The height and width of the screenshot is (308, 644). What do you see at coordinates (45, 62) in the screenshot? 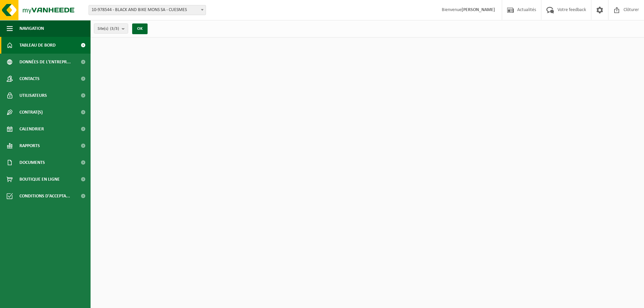
I see `span: Données de l'entrepr...` at bounding box center [45, 62].